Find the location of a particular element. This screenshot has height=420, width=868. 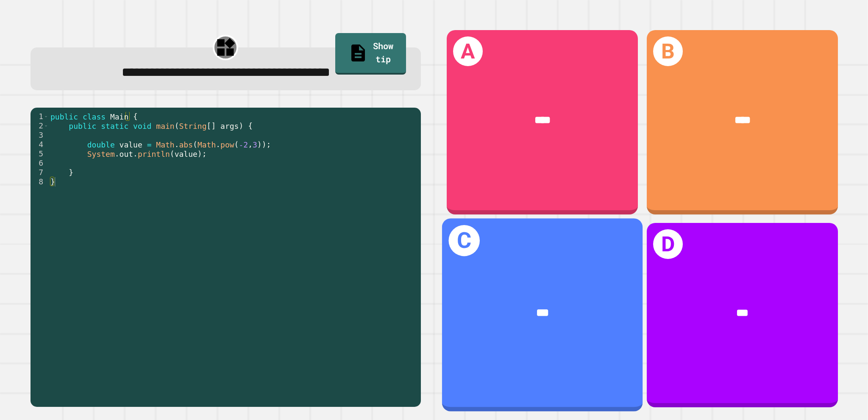

div: 8 is located at coordinates (40, 182).